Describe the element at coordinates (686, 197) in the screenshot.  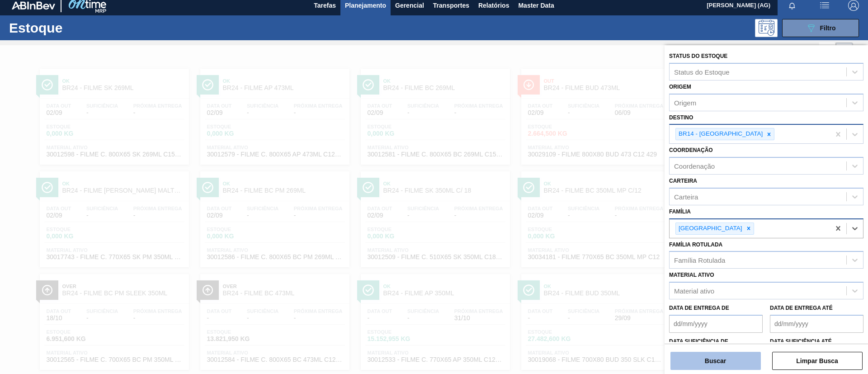
I see `div: Carteira` at that location.